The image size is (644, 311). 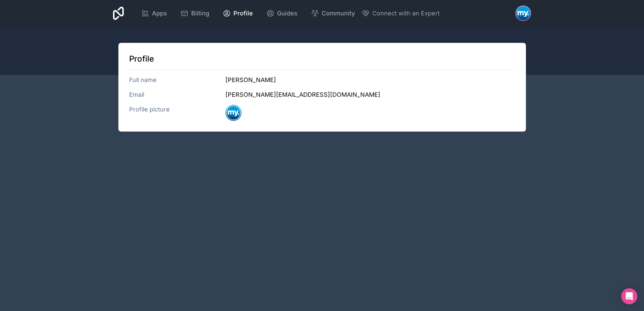 What do you see at coordinates (401, 13) in the screenshot?
I see `button: Connect with an Expert` at bounding box center [401, 13].